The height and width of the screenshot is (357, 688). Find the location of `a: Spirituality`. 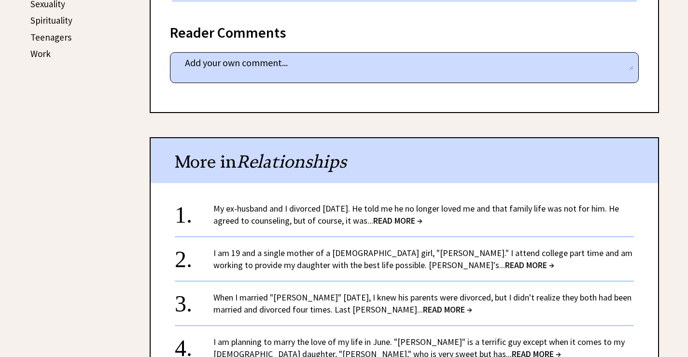

a: Spirituality is located at coordinates (51, 20).